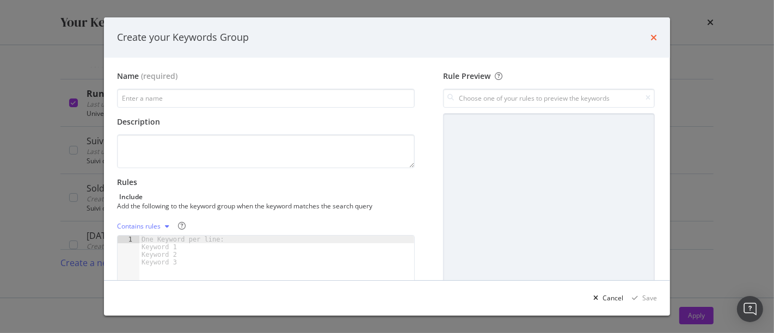 This screenshot has height=333, width=774. Describe the element at coordinates (128, 240) in the screenshot. I see `div: 1` at that location.